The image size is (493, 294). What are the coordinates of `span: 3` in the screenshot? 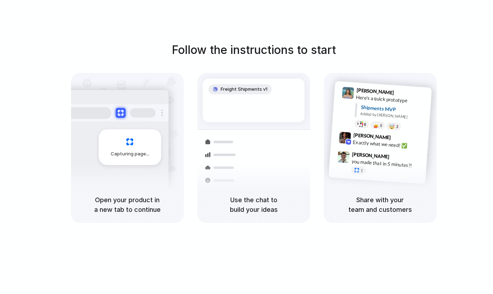 It's located at (397, 126).